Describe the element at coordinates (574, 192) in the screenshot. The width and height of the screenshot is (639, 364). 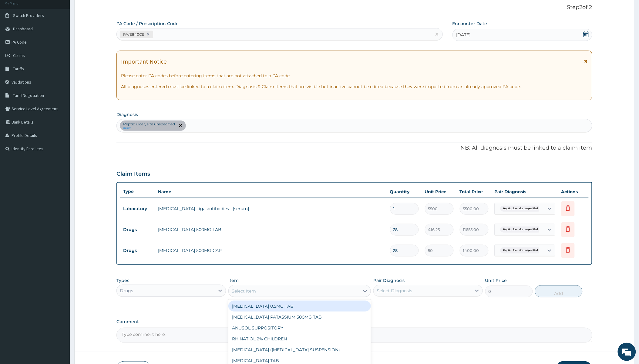
I see `th: Actions` at that location.